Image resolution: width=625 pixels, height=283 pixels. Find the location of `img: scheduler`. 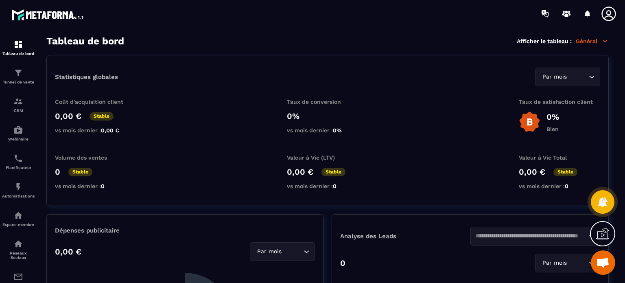

img: scheduler is located at coordinates (18, 158).